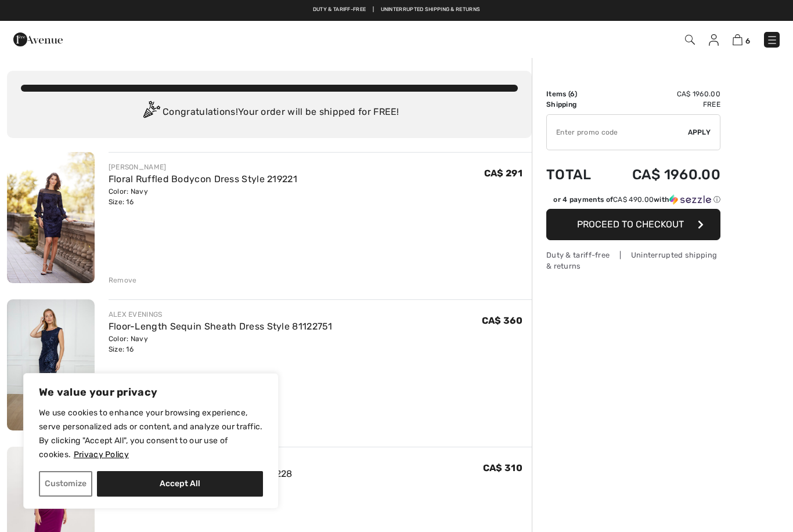 Image resolution: width=793 pixels, height=532 pixels. What do you see at coordinates (617, 132) in the screenshot?
I see `input: Promo code` at bounding box center [617, 132].